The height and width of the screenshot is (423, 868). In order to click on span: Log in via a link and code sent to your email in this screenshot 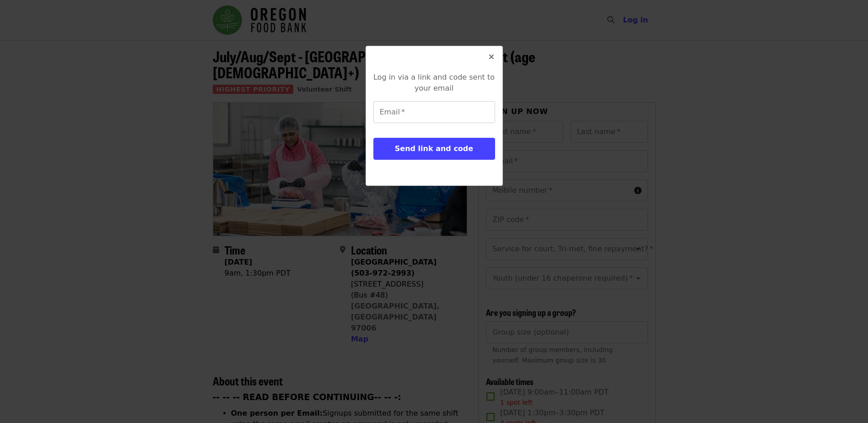, I will do `click(434, 83)`.